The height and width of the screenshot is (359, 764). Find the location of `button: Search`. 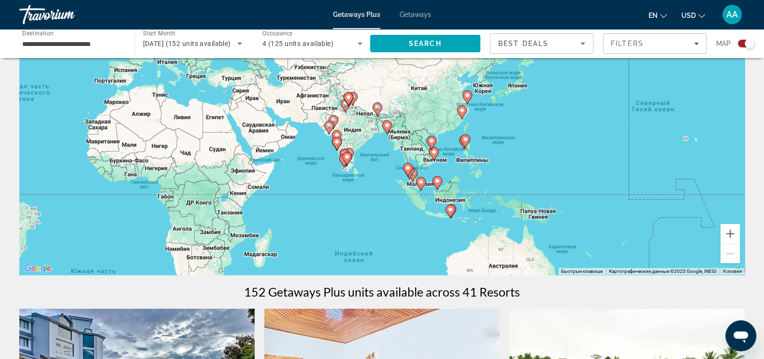

button: Search is located at coordinates (425, 43).